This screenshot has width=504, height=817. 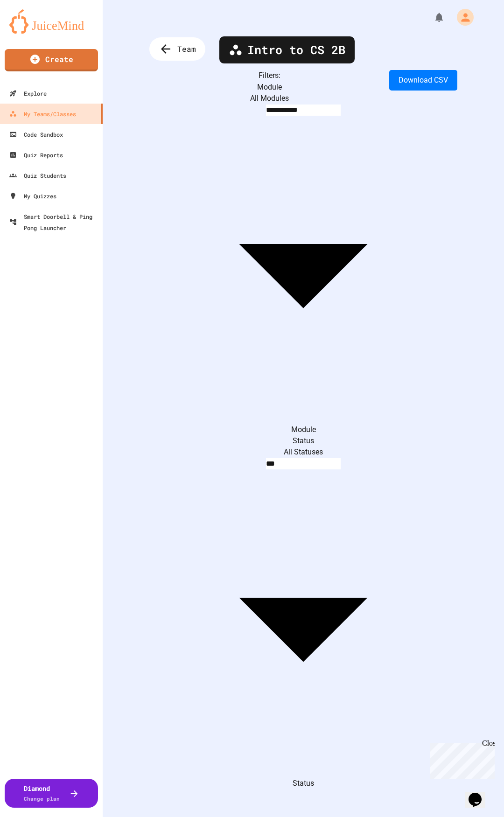 I want to click on div: My Account, so click(x=462, y=17).